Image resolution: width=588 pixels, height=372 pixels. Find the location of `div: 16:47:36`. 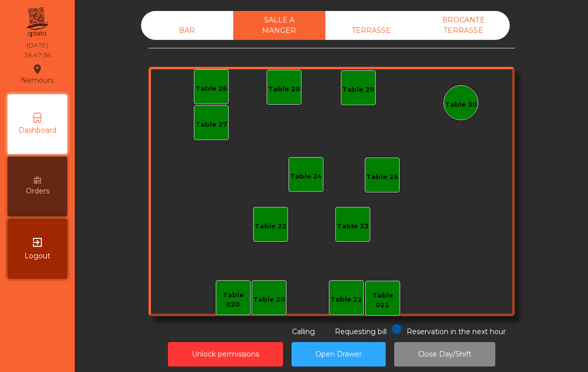

div: 16:47:36 is located at coordinates (37, 56).